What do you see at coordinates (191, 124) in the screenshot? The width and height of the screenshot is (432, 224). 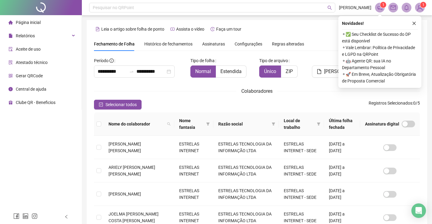 I see `span: Nome fantasia` at bounding box center [191, 124].